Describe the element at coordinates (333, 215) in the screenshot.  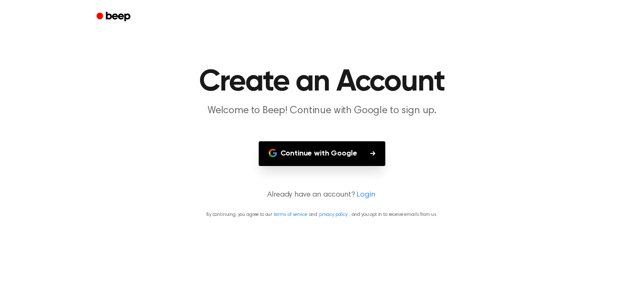
I see `a: privacy policy` at that location.